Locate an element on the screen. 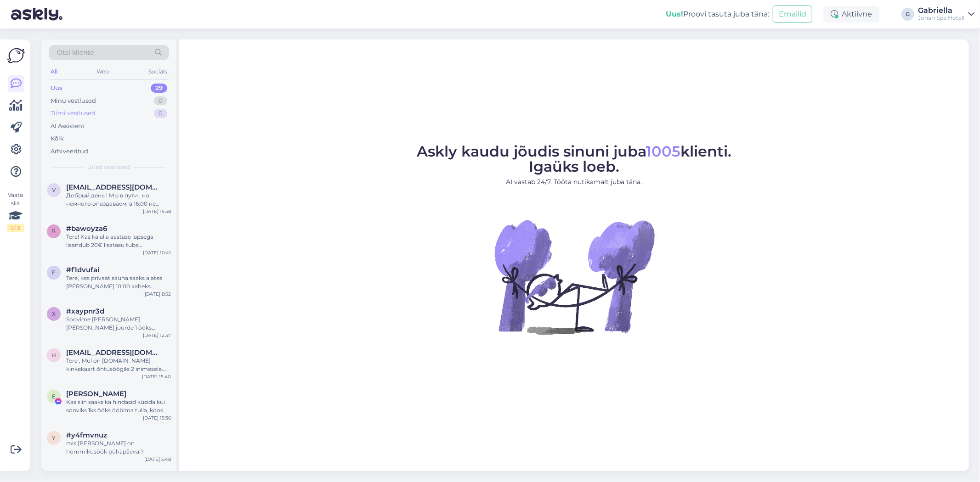 This screenshot has width=980, height=482. b: Uus! is located at coordinates (675, 14).